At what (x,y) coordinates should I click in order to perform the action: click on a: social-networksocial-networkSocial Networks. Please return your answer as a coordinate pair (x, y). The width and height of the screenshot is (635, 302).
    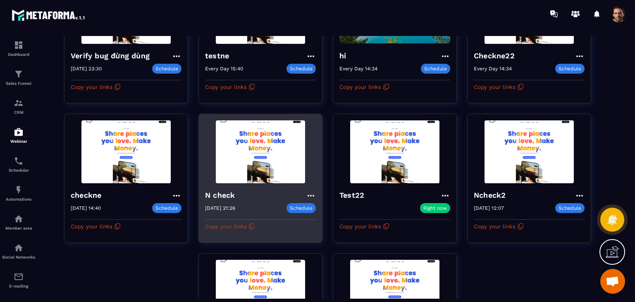
    Looking at the image, I should click on (19, 251).